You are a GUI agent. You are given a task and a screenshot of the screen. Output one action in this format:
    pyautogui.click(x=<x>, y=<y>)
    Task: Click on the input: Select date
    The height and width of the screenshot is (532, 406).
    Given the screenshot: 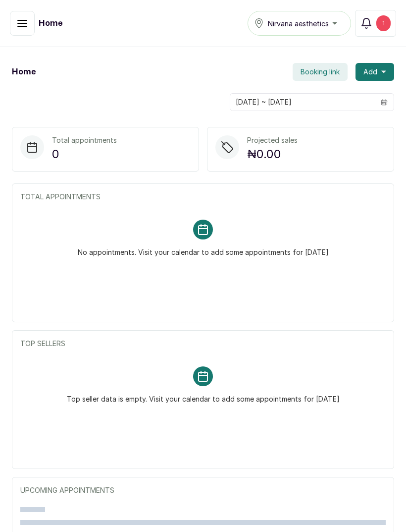 What is the action you would take?
    pyautogui.click(x=302, y=102)
    